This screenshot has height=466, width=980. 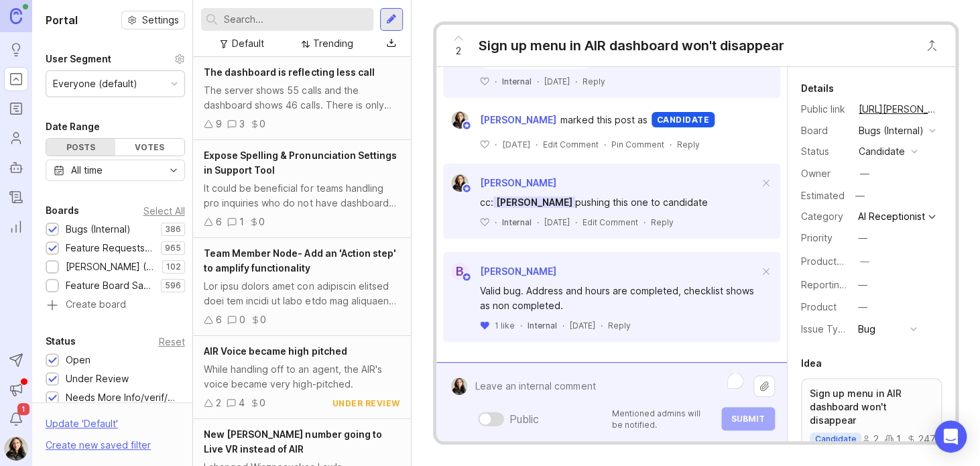 I want to click on span: Settings, so click(x=160, y=20).